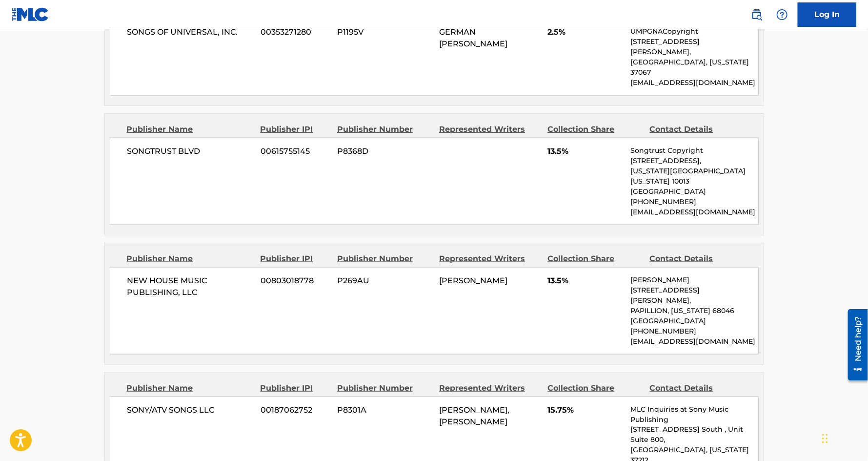  I want to click on a: Log In, so click(827, 14).